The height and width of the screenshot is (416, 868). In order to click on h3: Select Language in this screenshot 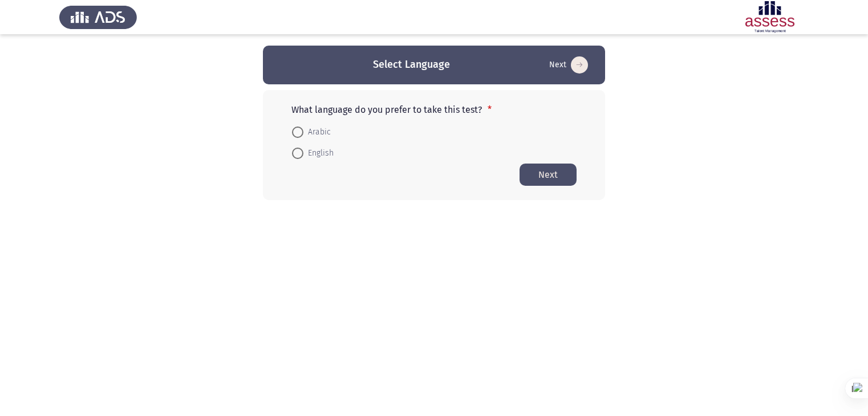, I will do `click(411, 65)`.